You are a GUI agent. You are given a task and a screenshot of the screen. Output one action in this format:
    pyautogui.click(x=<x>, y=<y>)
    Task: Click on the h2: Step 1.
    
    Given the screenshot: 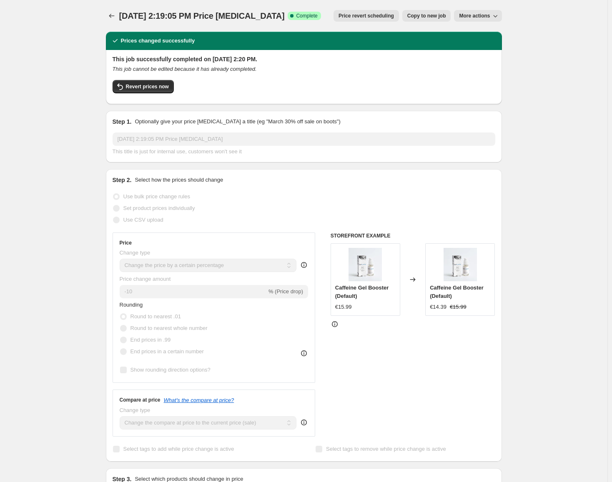 What is the action you would take?
    pyautogui.click(x=122, y=122)
    